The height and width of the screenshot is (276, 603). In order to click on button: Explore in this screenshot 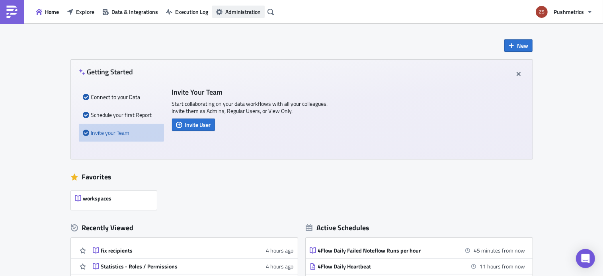, I will do `click(80, 12)`.